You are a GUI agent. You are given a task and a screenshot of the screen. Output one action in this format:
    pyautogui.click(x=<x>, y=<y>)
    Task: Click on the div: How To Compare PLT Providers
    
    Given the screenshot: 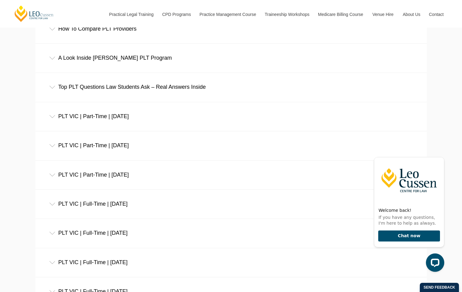 What is the action you would take?
    pyautogui.click(x=231, y=29)
    